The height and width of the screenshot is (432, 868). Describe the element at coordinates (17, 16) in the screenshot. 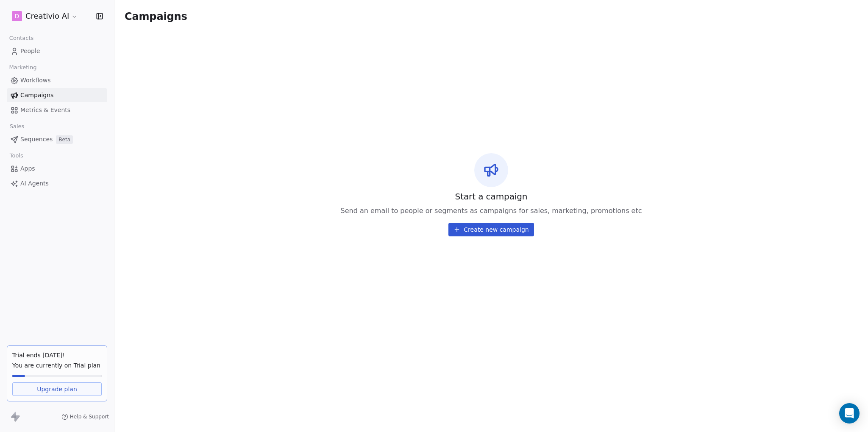

I see `span: D` at that location.